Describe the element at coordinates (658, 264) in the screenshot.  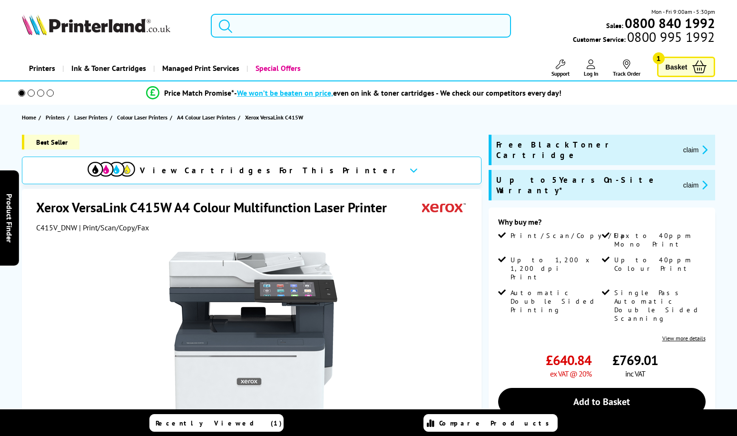
I see `span: Up to 40ppm Colour Print` at that location.